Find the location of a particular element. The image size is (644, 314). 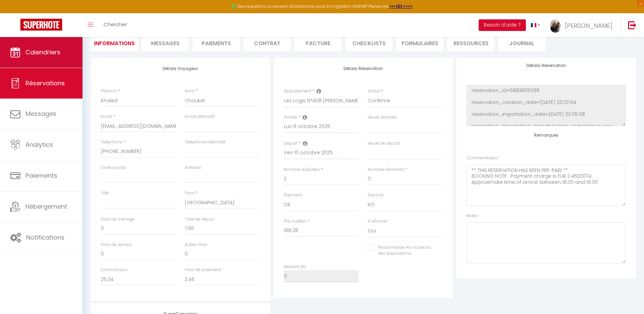

h4: Remarques is located at coordinates (545, 135).